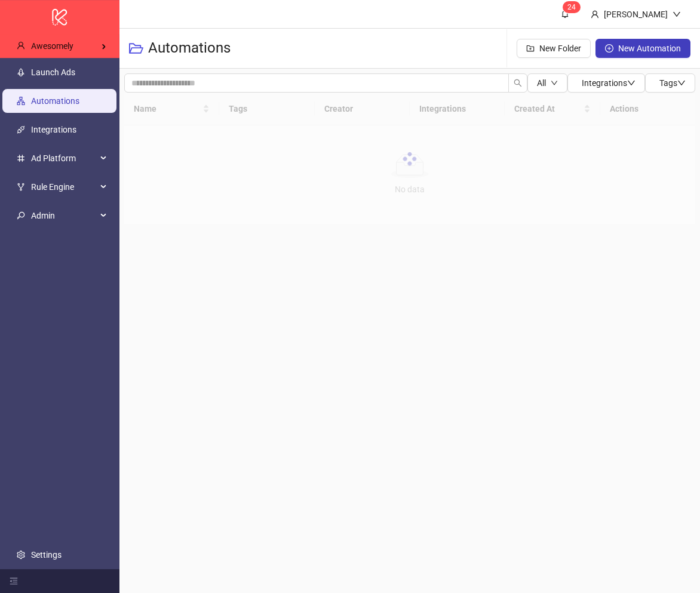  I want to click on span: New Folder, so click(560, 48).